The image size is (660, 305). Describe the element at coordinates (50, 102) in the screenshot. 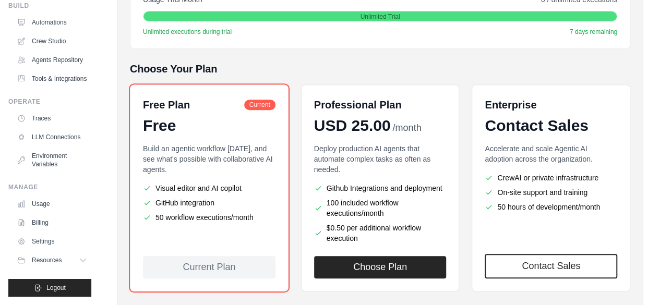

I see `div: Operate` at that location.